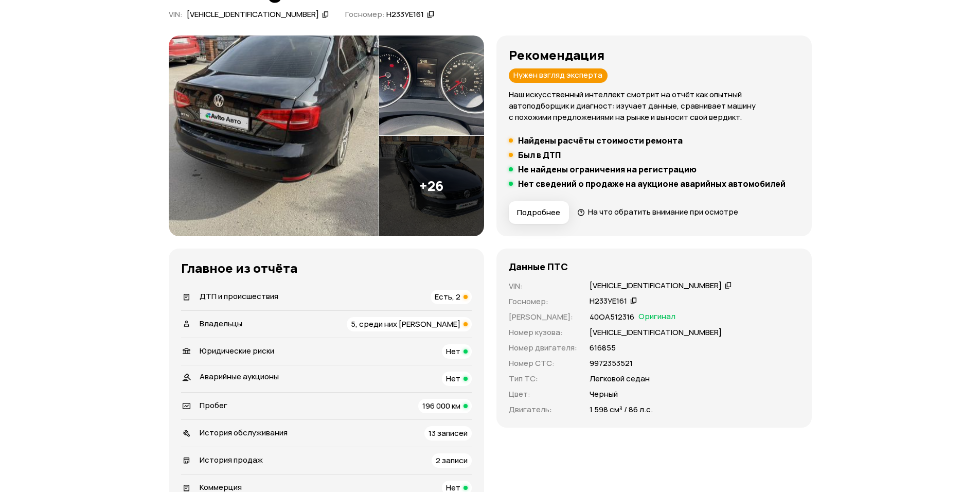 The width and height of the screenshot is (980, 492). What do you see at coordinates (542, 394) in the screenshot?
I see `p: Цвет :` at bounding box center [542, 394].